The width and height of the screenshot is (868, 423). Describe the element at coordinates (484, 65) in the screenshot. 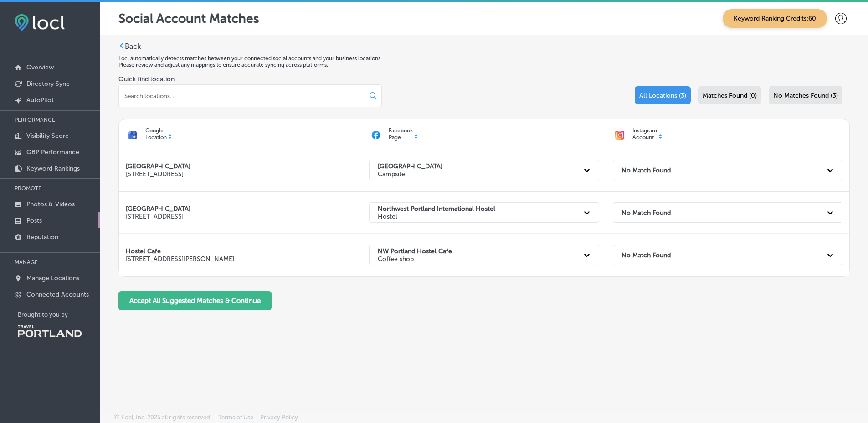

I see `p: Please review and adjust any mappings to ensure accurate syncing across platforms.` at that location.